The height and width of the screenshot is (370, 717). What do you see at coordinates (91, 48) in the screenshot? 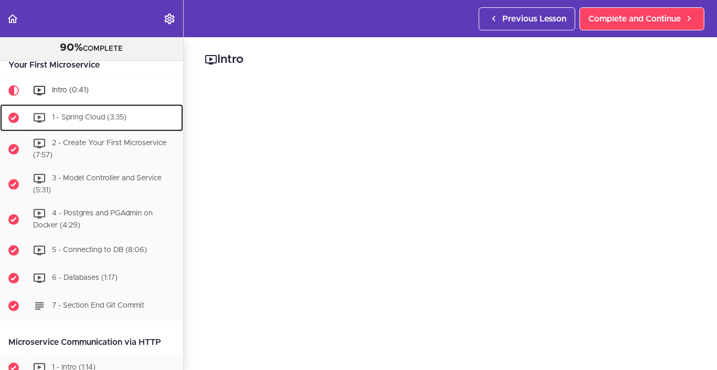
I see `div: COMPLETE` at bounding box center [91, 48].